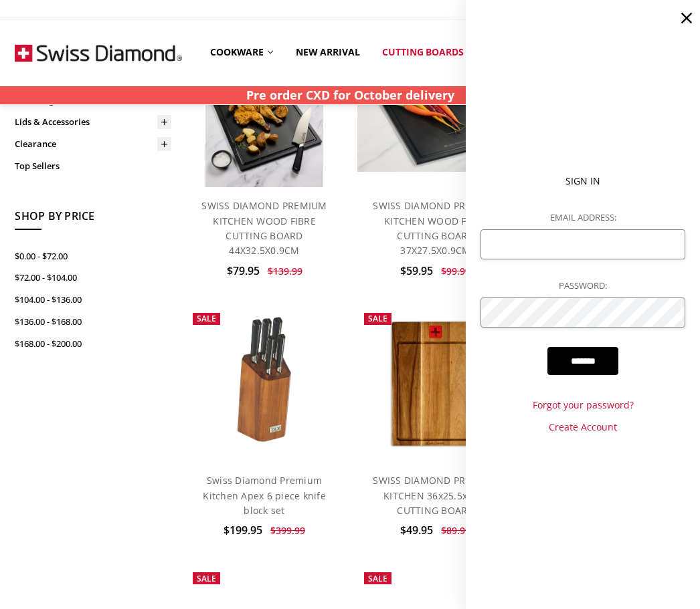 The width and height of the screenshot is (700, 609). Describe the element at coordinates (243, 530) in the screenshot. I see `span: $199.95` at that location.